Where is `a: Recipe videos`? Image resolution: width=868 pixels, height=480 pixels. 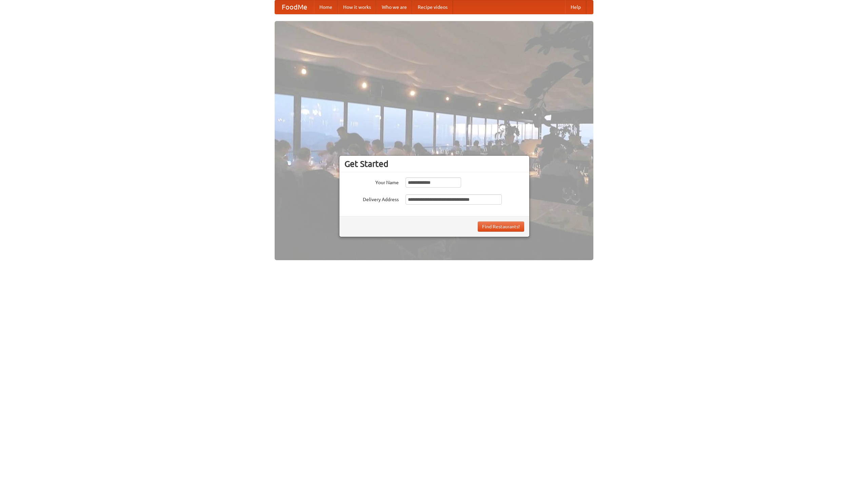
a: Recipe videos is located at coordinates (433, 7).